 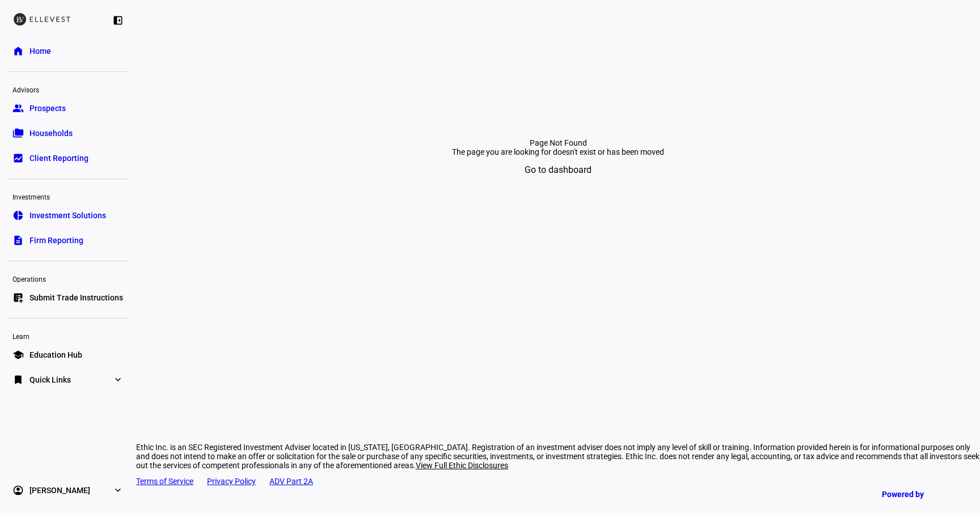 I want to click on eth-mat-symbol: account_circle, so click(x=18, y=490).